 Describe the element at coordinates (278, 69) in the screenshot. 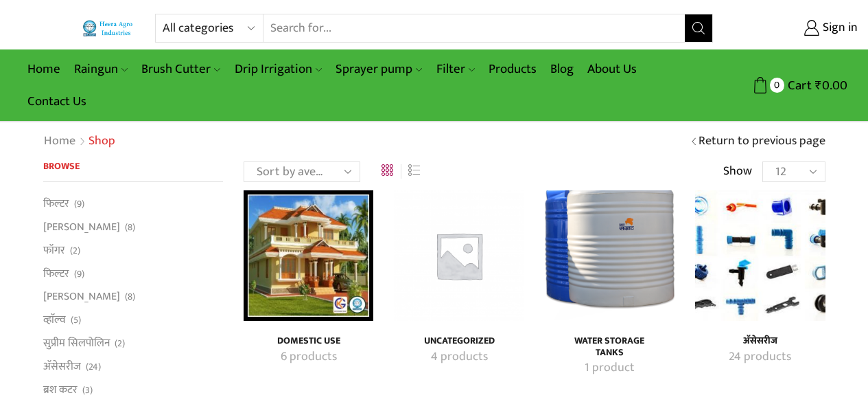

I see `a: Drip Irrigation` at that location.